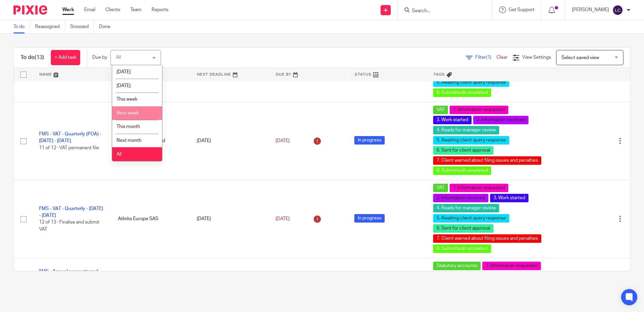 This screenshot has height=312, width=644. Describe the element at coordinates (127, 99) in the screenshot. I see `span: This week` at that location.